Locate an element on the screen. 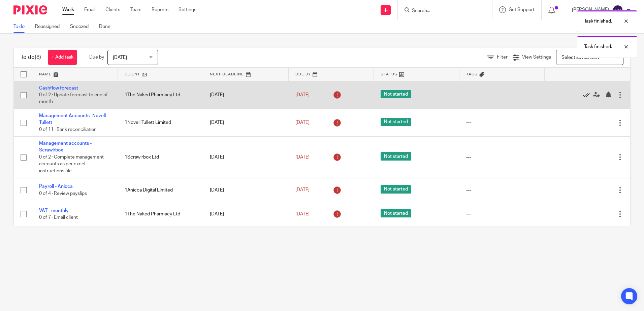 The image size is (644, 311). span: 0 of 7 · Email client is located at coordinates (58, 217).